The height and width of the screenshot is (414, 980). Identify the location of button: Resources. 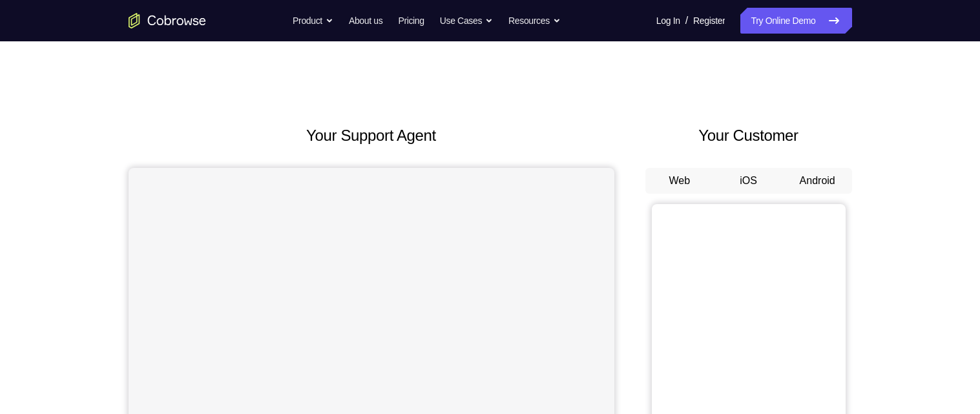
(534, 20).